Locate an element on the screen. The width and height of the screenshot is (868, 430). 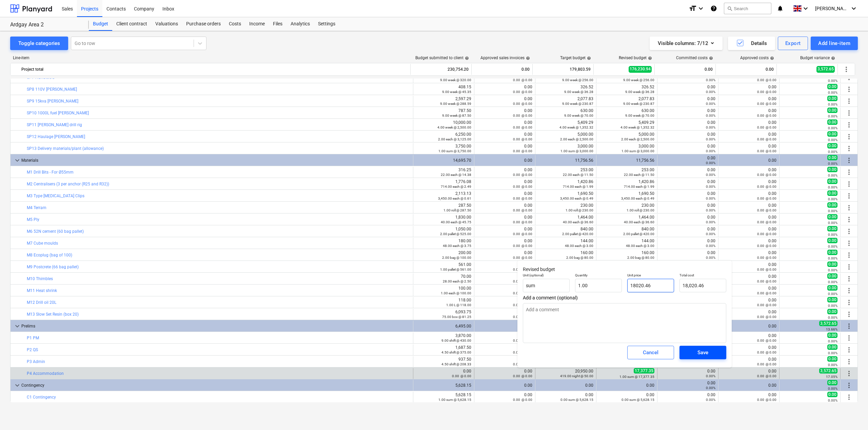
small: 9.00 week @ 256.00 is located at coordinates (577, 80).